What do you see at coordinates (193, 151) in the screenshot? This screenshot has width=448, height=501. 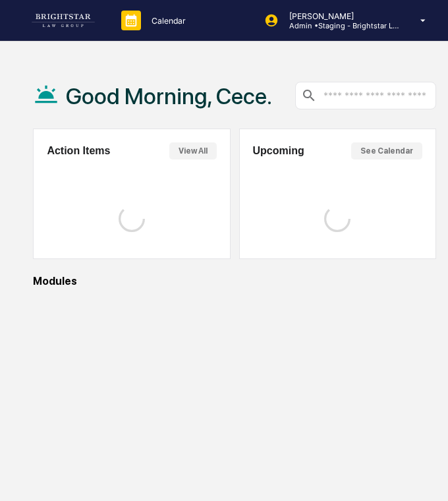 I see `a: View All` at bounding box center [193, 151].